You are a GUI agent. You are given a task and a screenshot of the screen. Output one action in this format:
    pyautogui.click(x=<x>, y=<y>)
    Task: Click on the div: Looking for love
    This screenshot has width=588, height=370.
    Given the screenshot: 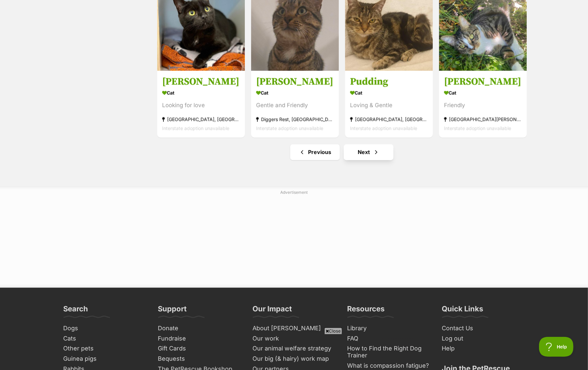 What is the action you would take?
    pyautogui.click(x=201, y=105)
    